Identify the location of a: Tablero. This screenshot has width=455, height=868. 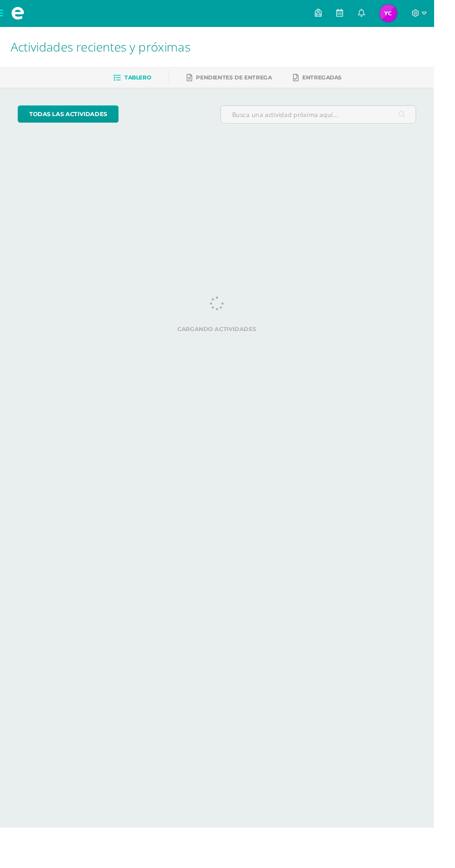
(138, 81).